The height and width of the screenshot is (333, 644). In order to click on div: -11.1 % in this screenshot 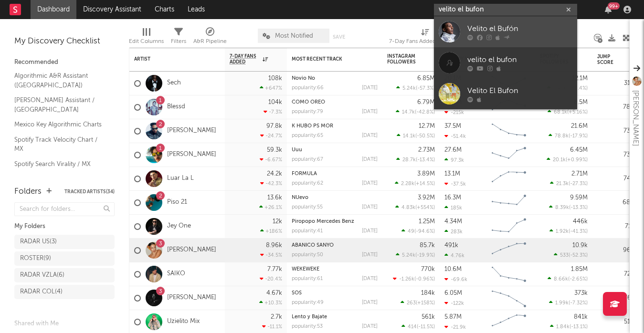, I will do `click(273, 327)`.